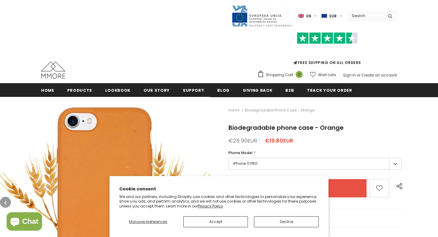 Image resolution: width=438 pixels, height=237 pixels. Describe the element at coordinates (148, 221) in the screenshot. I see `span: Manage preferences` at that location.